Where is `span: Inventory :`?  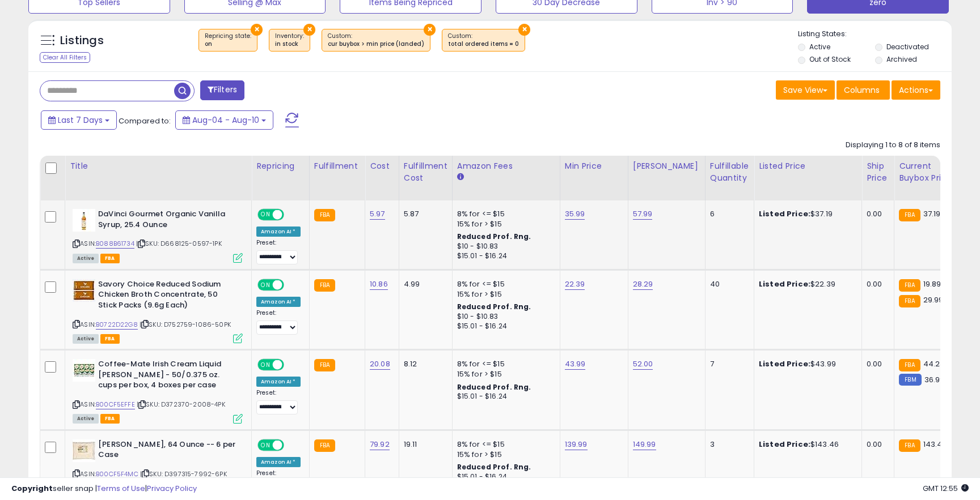
span: Inventory : is located at coordinates (290, 40).